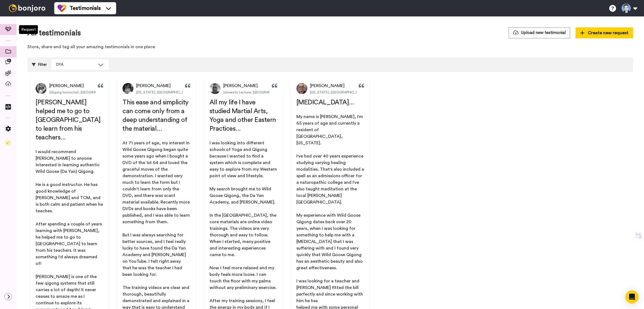 The width and height of the screenshot is (644, 309). I want to click on a: Create new request, so click(604, 33).